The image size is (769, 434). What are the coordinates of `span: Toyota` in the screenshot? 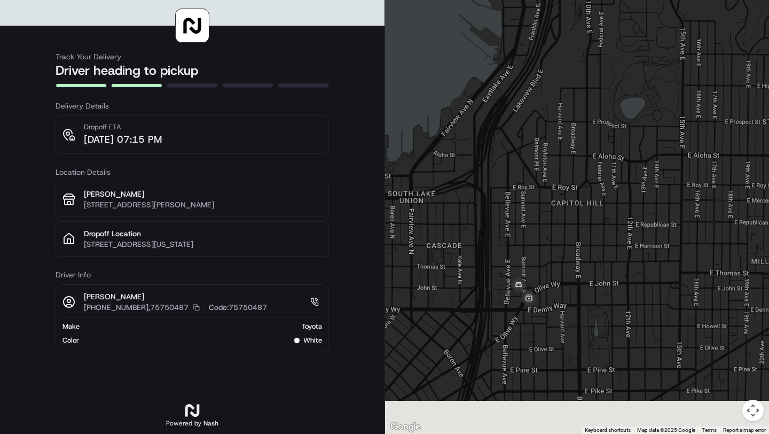 It's located at (312, 326).